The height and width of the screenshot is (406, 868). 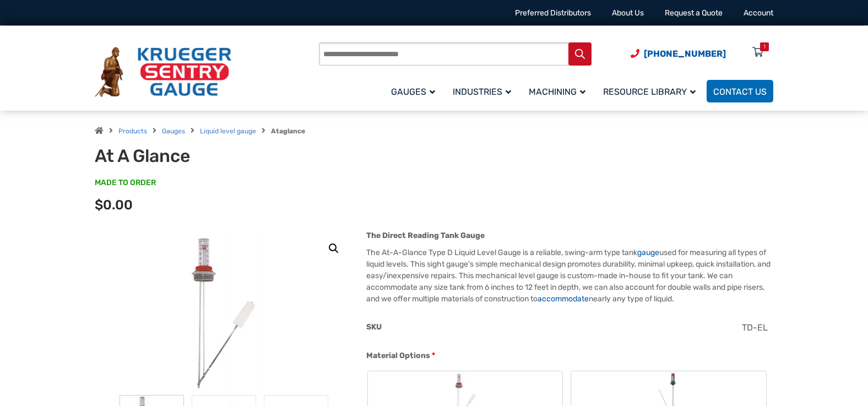 What do you see at coordinates (113, 205) in the screenshot?
I see `span: $0.00` at bounding box center [113, 205].